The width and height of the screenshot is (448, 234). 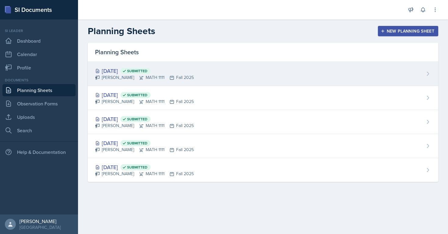 What do you see at coordinates (408, 31) in the screenshot?
I see `button: New Planning Sheet` at bounding box center [408, 31].